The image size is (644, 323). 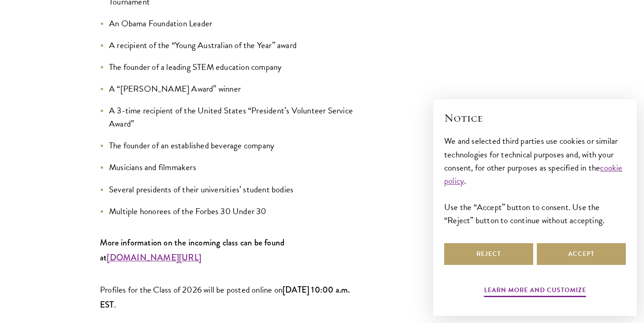 I want to click on li: An Obama Foundation Leader, so click(x=229, y=23).